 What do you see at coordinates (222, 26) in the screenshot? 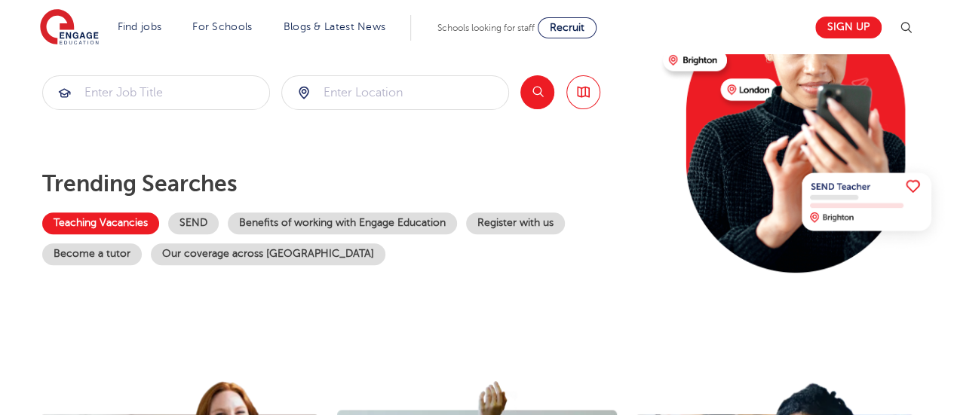
I see `a: For Schools` at bounding box center [222, 26].